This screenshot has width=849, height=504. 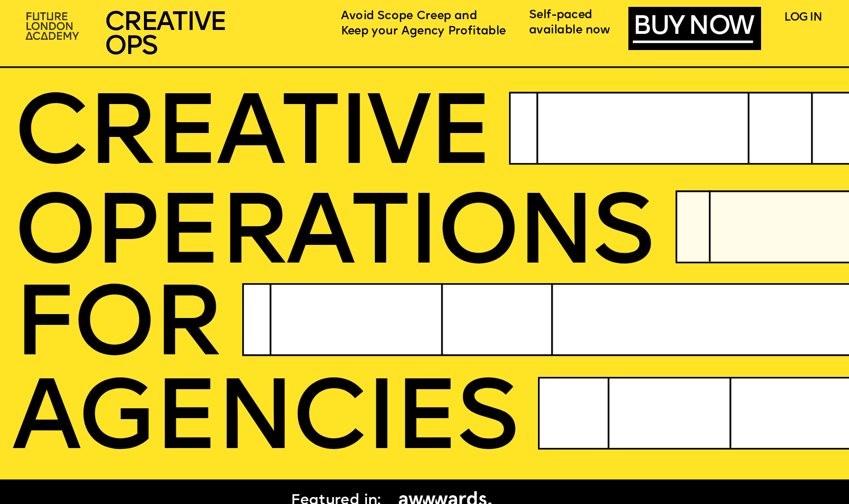 What do you see at coordinates (332, 238) in the screenshot?
I see `span: OPERatioNS` at bounding box center [332, 238].